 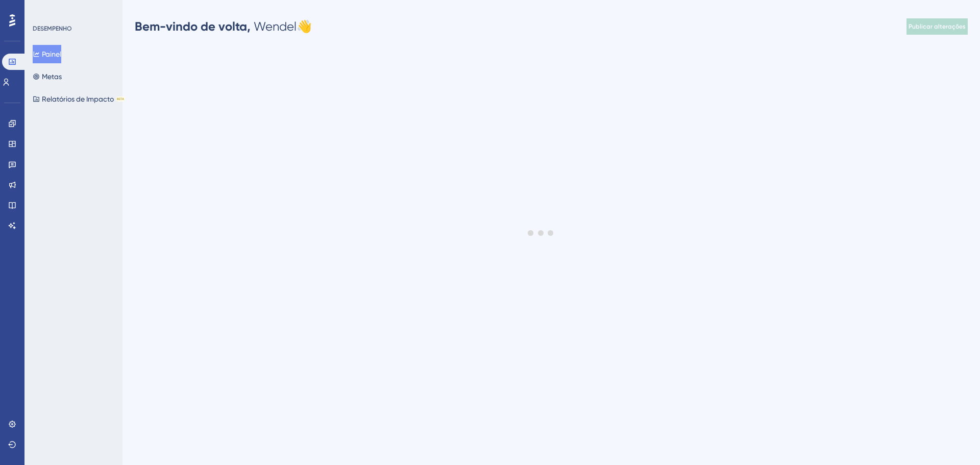 I want to click on font: Wendel, so click(x=275, y=26).